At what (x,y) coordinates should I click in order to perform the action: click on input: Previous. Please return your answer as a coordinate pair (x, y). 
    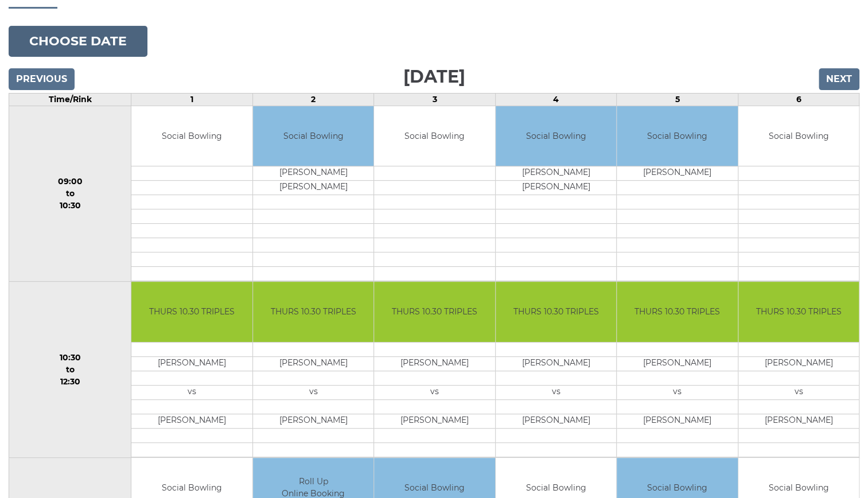
    Looking at the image, I should click on (41, 79).